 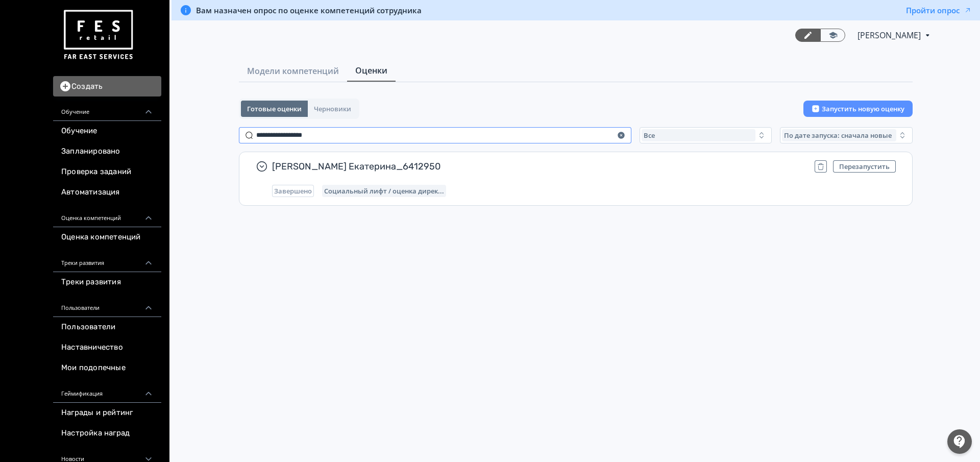 What do you see at coordinates (107, 152) in the screenshot?
I see `a: Запланировано` at bounding box center [107, 152].